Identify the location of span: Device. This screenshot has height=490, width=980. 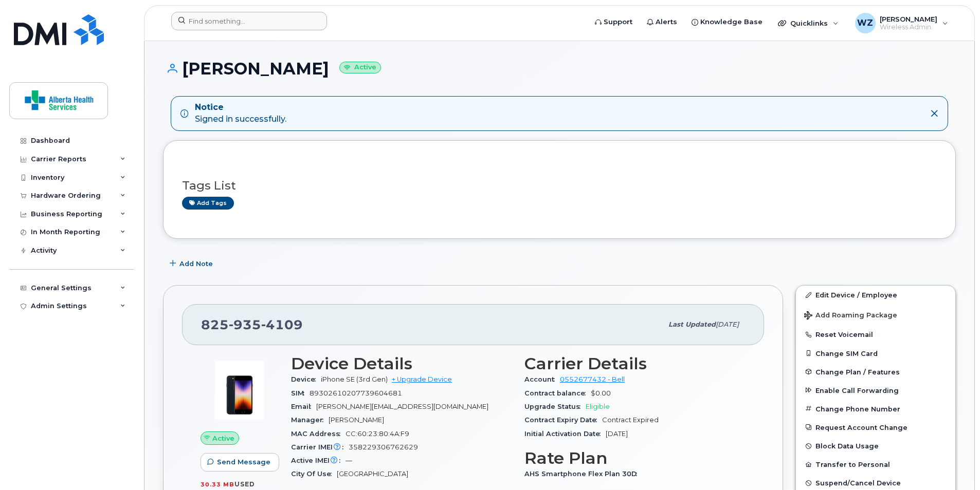
(306, 379).